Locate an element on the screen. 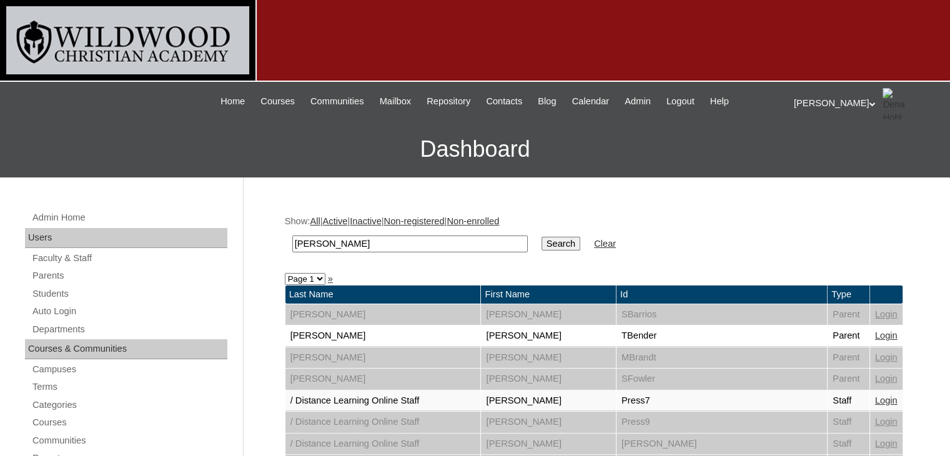 The width and height of the screenshot is (950, 456). a: Admin is located at coordinates (638, 101).